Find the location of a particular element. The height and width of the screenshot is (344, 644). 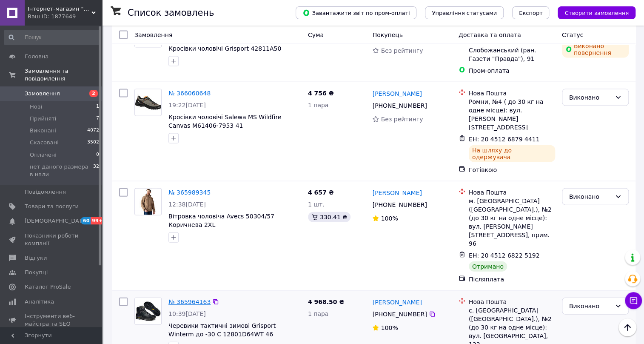

span: Черевики тактичні зимові Grisport Winterm до -30 C 12801D64WT 46 is located at coordinates (222, 330).